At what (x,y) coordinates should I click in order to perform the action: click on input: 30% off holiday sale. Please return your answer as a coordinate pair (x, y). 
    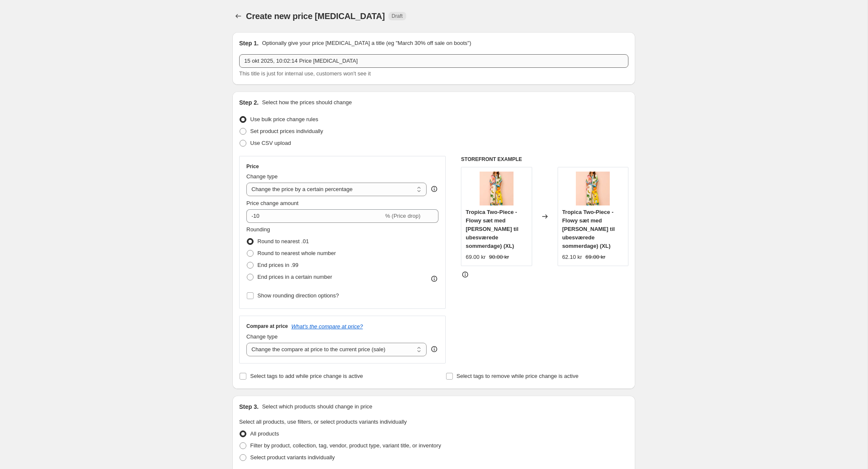
    Looking at the image, I should click on (434, 61).